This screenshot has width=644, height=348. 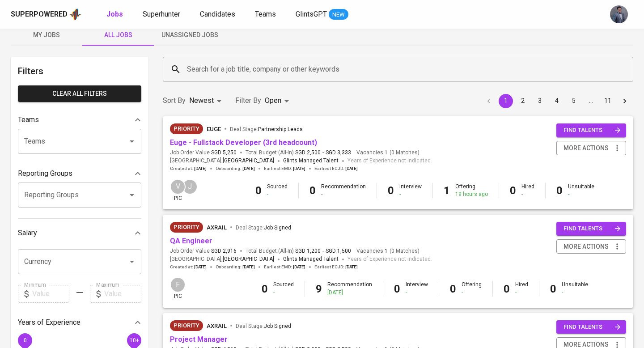 I want to click on h6: Filters, so click(x=80, y=71).